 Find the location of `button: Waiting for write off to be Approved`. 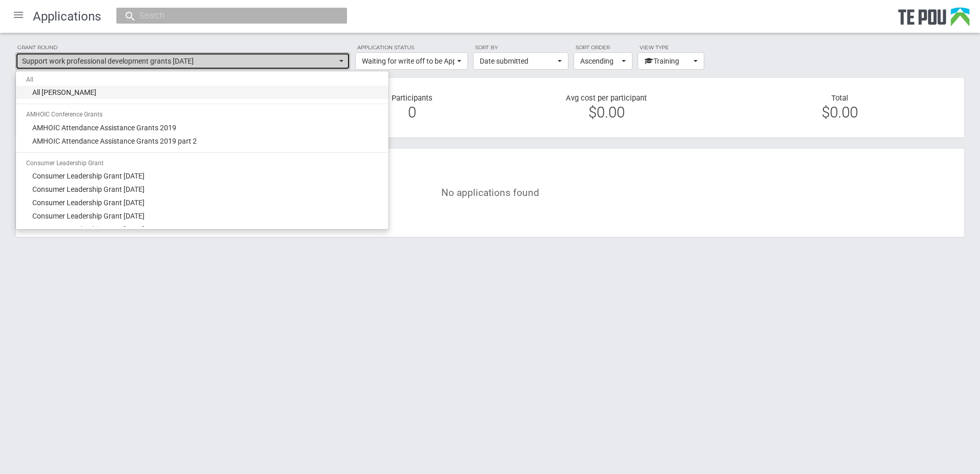

button: Waiting for write off to be Approved is located at coordinates (412, 61).